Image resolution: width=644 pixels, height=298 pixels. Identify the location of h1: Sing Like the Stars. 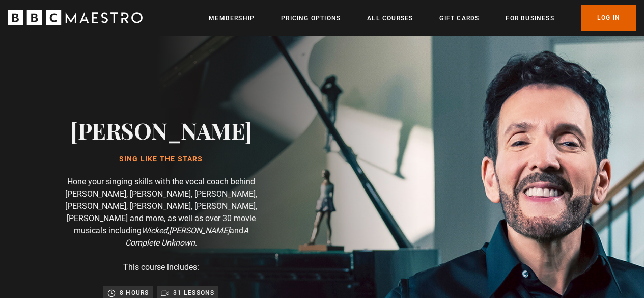
(161, 159).